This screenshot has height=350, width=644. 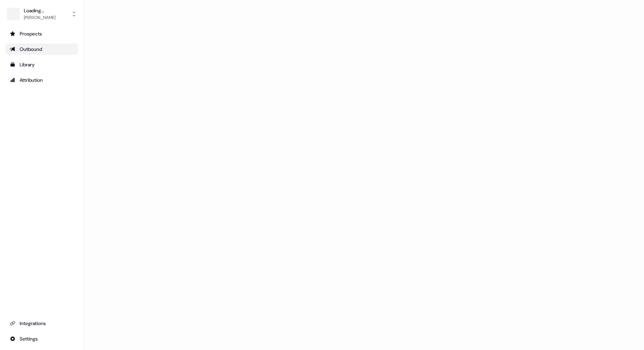 What do you see at coordinates (42, 339) in the screenshot?
I see `div: Settings` at bounding box center [42, 339].